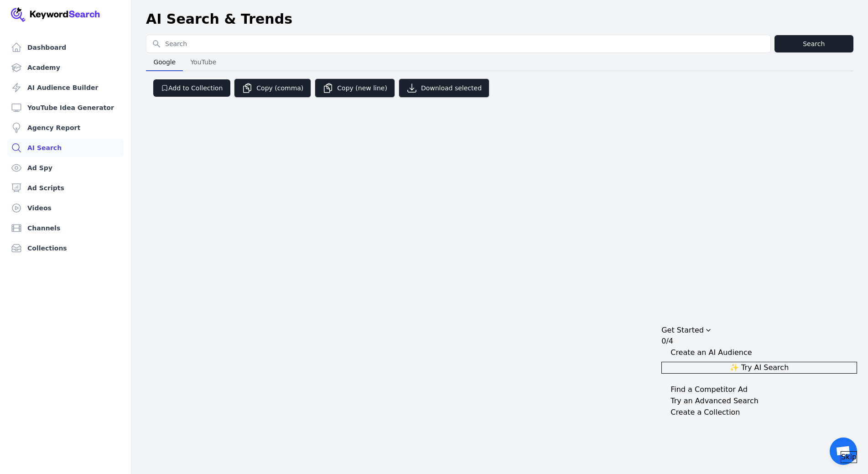 The width and height of the screenshot is (868, 474). What do you see at coordinates (65, 248) in the screenshot?
I see `a: Collections` at bounding box center [65, 248].